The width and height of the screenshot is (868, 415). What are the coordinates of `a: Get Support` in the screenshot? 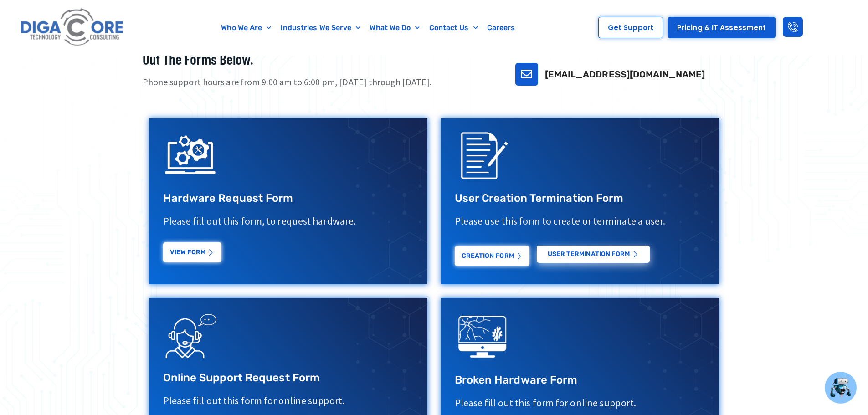 It's located at (631, 27).